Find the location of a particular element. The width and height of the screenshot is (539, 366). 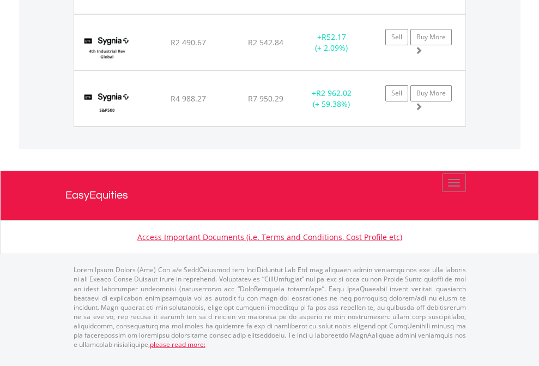

span: R4 988.27 is located at coordinates (188, 98).